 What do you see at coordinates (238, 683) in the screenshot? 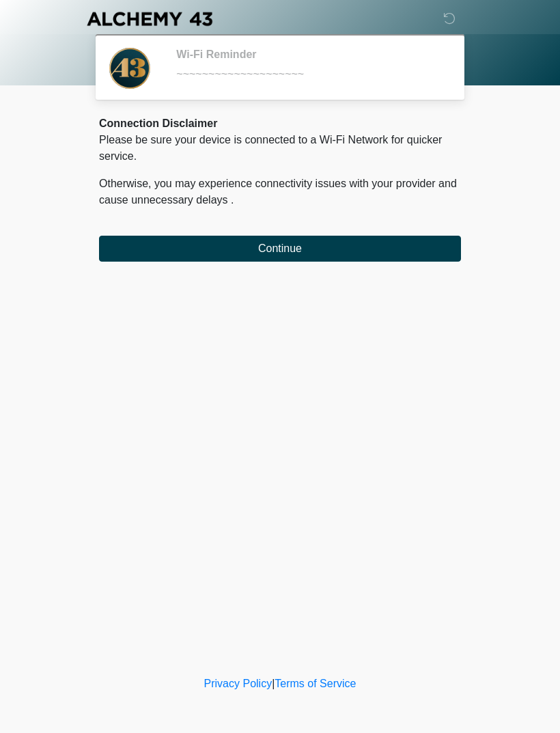
I see `a: Privacy Policy` at bounding box center [238, 683].